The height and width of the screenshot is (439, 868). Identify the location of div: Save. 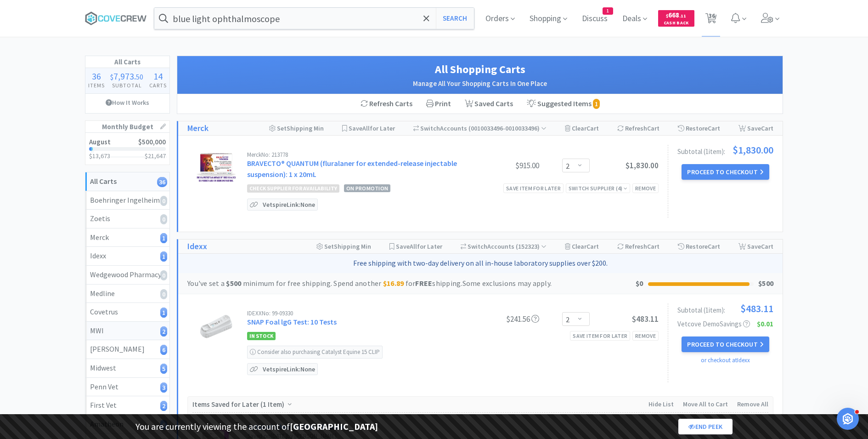
(756, 129).